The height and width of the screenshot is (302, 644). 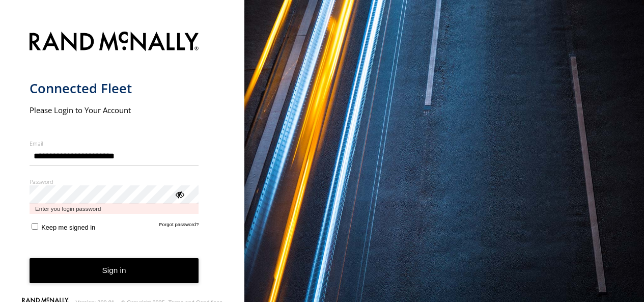 I want to click on h2: Please Login to Your Account, so click(x=114, y=110).